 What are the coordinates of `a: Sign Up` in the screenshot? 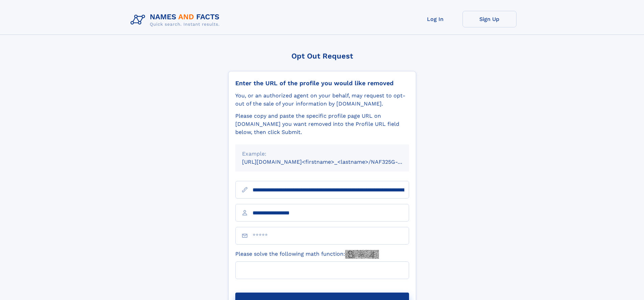 It's located at (489, 19).